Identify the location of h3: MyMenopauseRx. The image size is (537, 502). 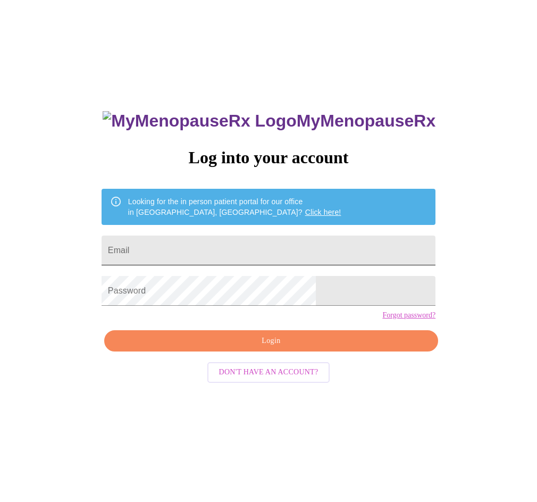
(269, 121).